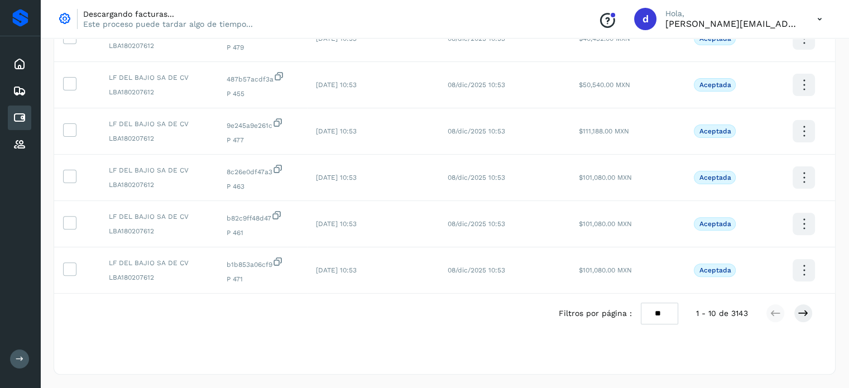  What do you see at coordinates (722, 313) in the screenshot?
I see `span: 1 - 10 de 3143` at bounding box center [722, 313].